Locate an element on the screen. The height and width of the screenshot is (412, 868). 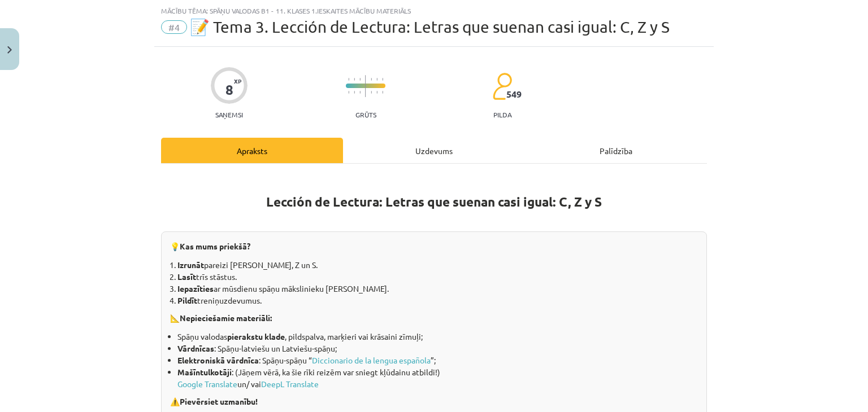
span: XP is located at coordinates (237, 81).